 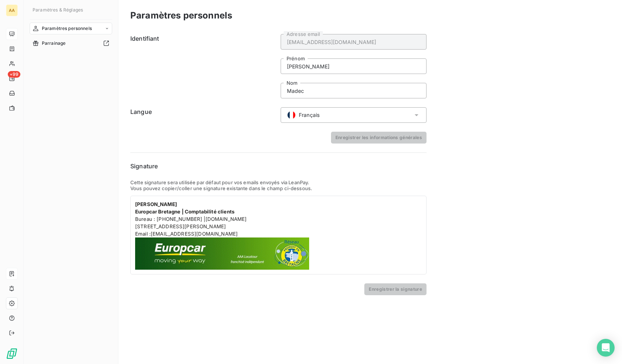 I want to click on h3: Paramètres personnels, so click(x=181, y=15).